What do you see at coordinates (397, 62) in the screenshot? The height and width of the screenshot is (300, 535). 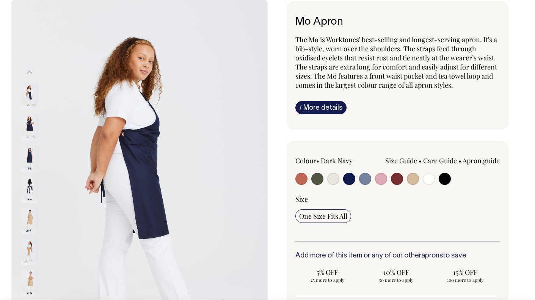 I see `span: The Mo is Worktones' best-selling and longest-serving apron. It's a bib-style, worn over the shou...` at bounding box center [397, 62].